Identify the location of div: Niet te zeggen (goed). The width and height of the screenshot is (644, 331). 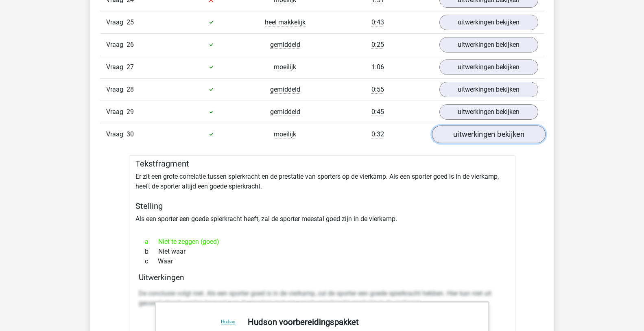
(322, 242).